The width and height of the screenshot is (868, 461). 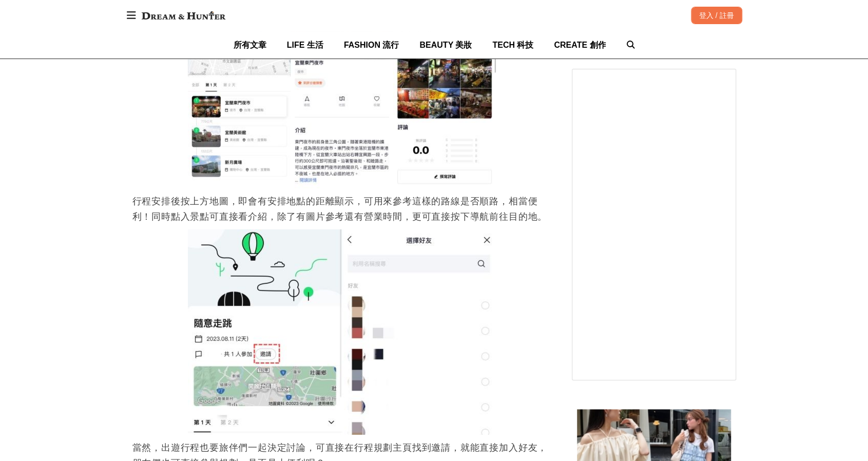 What do you see at coordinates (183, 16) in the screenshot?
I see `img: Dream & Hunter` at bounding box center [183, 16].